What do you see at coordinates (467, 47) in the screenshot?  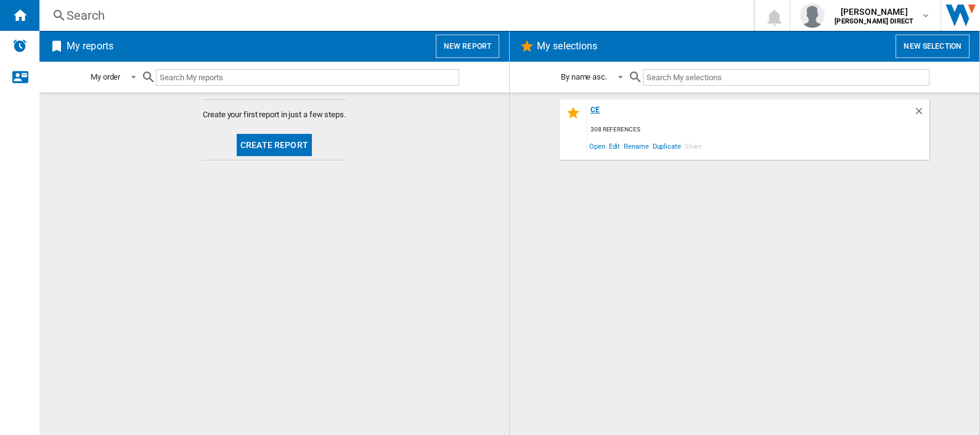 I see `button: New report` at bounding box center [467, 47].